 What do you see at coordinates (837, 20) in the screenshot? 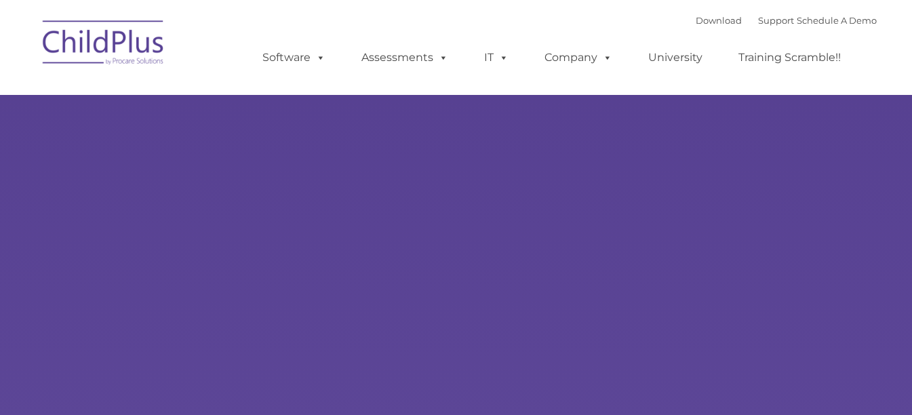
I see `a: Schedule A Demo` at bounding box center [837, 20].